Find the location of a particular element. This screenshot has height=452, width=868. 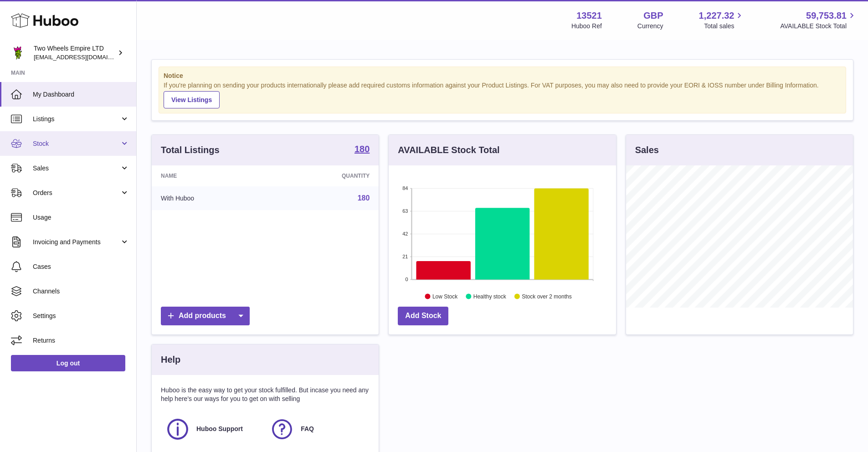

span: 1,227.32 is located at coordinates (717, 16).